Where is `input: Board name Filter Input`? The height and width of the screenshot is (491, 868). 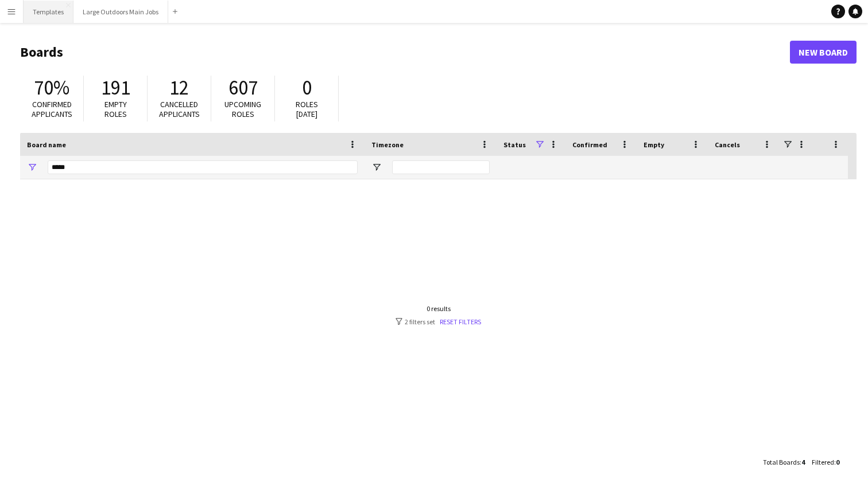
input: Board name Filter Input is located at coordinates (202, 167).